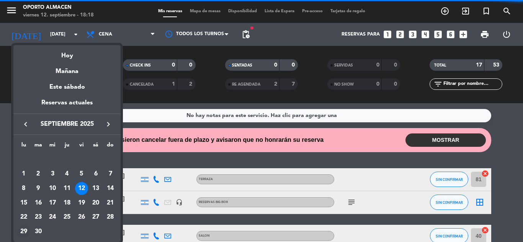 This screenshot has width=523, height=242. What do you see at coordinates (96, 147) in the screenshot?
I see `th: sábado` at bounding box center [96, 147].